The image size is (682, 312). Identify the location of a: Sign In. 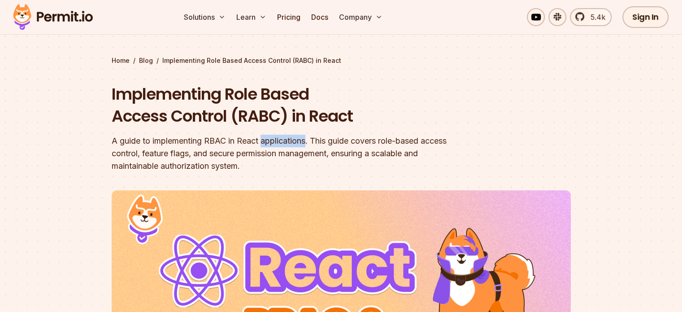
(645, 17).